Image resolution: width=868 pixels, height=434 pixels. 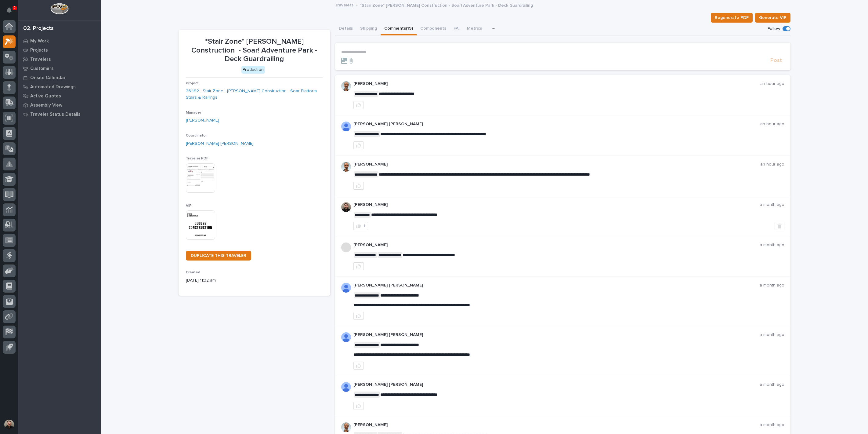 What do you see at coordinates (777, 61) in the screenshot?
I see `button: Post` at bounding box center [777, 61].